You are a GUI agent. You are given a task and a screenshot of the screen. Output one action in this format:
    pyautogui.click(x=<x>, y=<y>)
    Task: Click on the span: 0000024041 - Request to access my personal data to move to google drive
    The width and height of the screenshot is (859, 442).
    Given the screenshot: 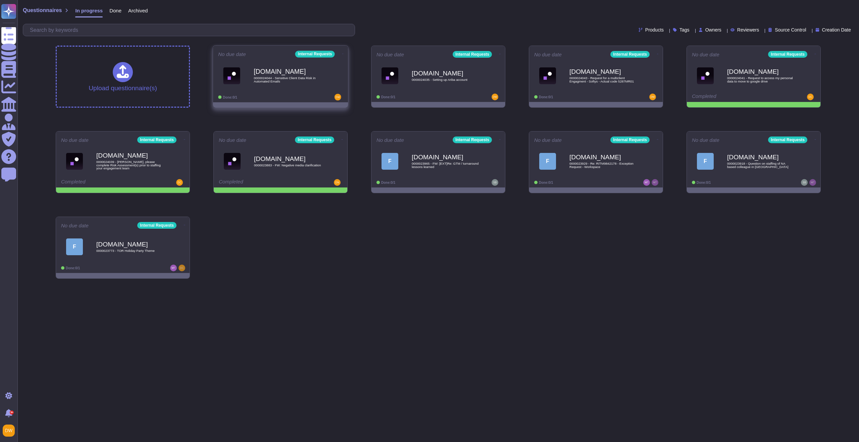 What is the action you would take?
    pyautogui.click(x=761, y=80)
    